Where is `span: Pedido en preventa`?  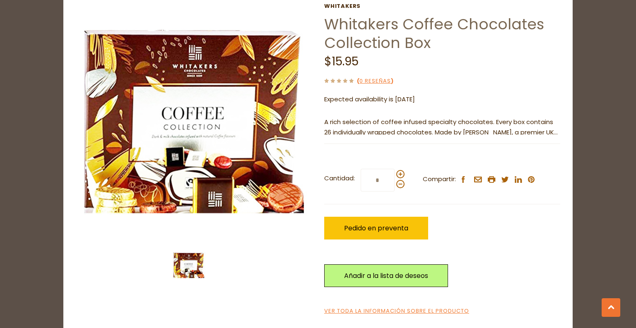 span: Pedido en preventa is located at coordinates (376, 228).